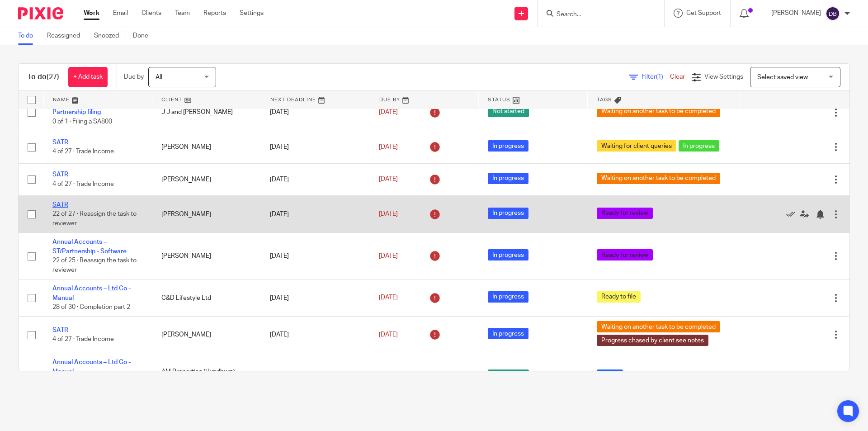 This screenshot has height=431, width=868. What do you see at coordinates (783, 78) in the screenshot?
I see `span: Select saved view` at bounding box center [783, 78].